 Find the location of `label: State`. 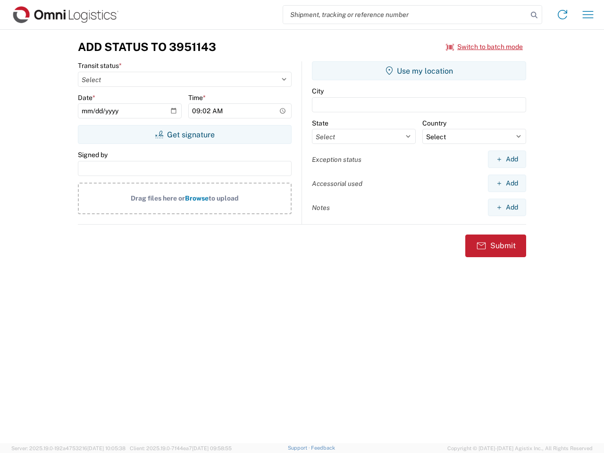

label: State is located at coordinates (320, 123).